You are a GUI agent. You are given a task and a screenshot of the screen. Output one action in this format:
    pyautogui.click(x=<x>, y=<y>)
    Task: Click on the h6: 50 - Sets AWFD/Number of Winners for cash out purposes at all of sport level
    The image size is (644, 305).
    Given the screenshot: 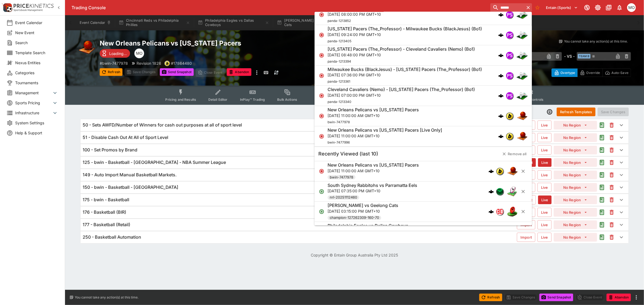 What is the action you would take?
    pyautogui.click(x=162, y=125)
    